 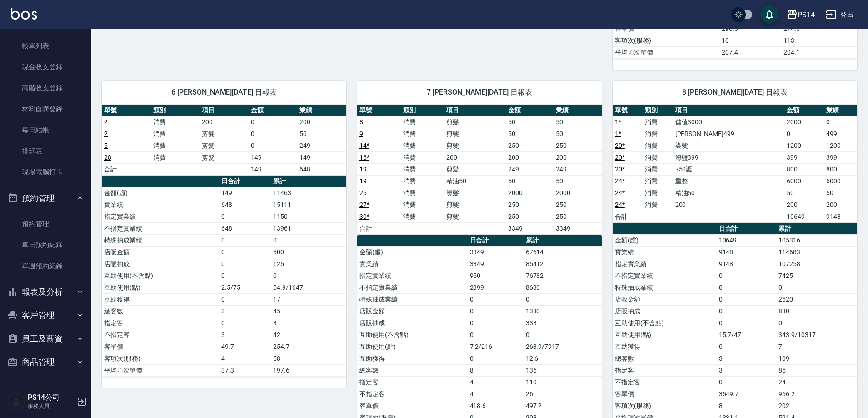 What do you see at coordinates (245, 359) in the screenshot?
I see `td: 4` at bounding box center [245, 359].